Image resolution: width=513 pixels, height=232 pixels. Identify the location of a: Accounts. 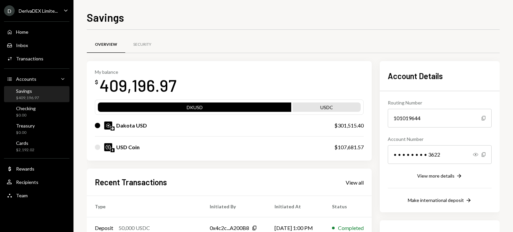
(37, 79).